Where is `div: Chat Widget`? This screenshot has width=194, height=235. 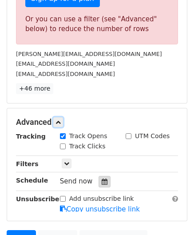
div: Chat Widget is located at coordinates (172, 214).